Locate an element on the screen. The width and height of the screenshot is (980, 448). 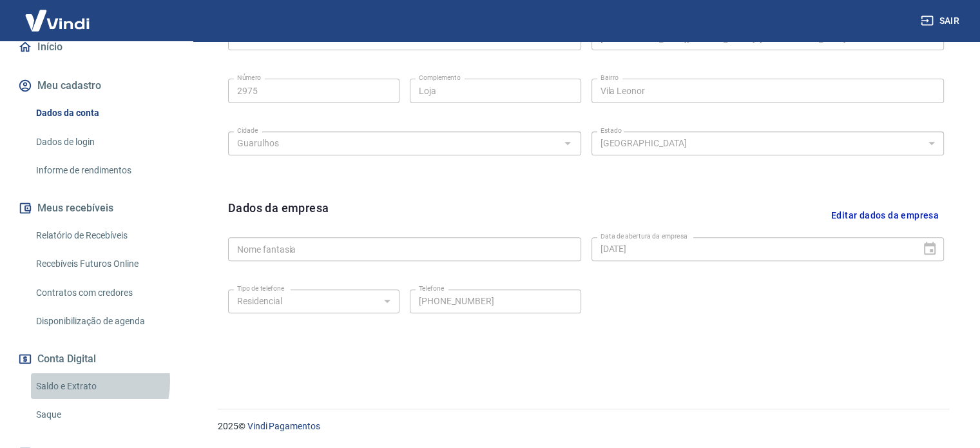
label: Estado is located at coordinates (610, 130).